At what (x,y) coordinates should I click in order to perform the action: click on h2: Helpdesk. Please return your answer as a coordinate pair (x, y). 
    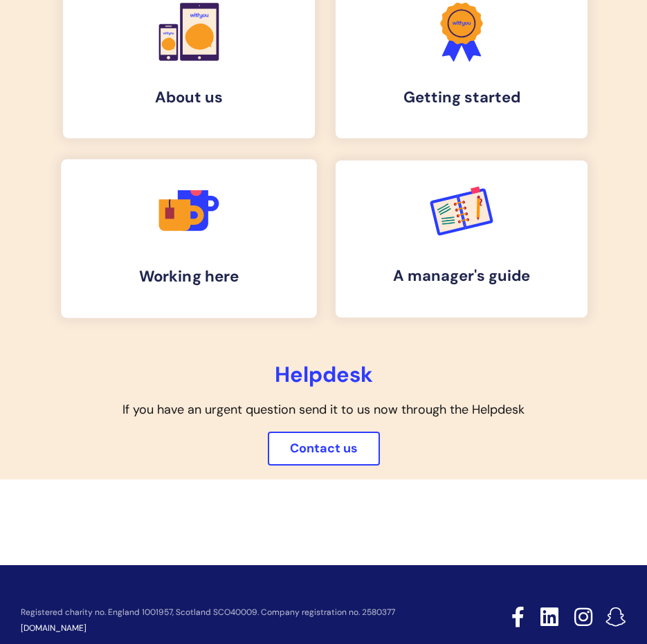
    Looking at the image, I should click on (323, 374).